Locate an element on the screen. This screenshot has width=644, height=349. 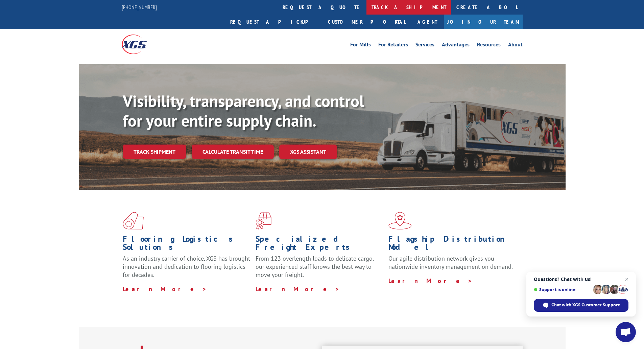
a: For Mills is located at coordinates (360, 46).